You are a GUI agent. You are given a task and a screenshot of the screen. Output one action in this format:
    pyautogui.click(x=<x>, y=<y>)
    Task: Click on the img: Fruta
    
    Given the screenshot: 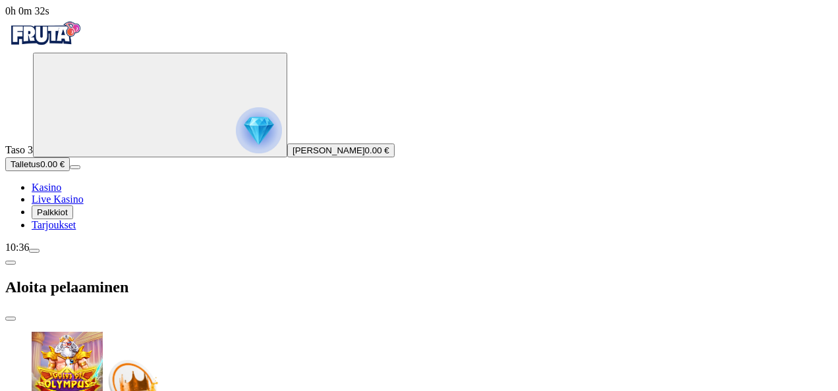 What is the action you would take?
    pyautogui.click(x=45, y=34)
    